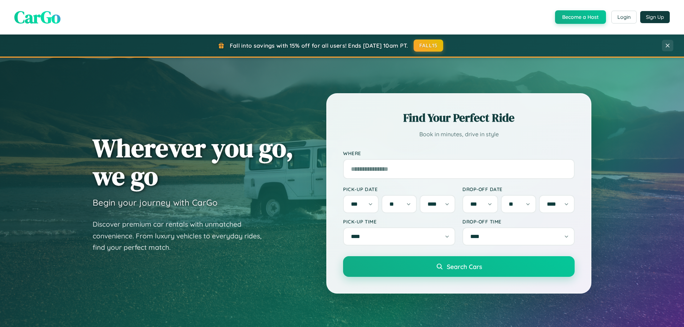 The height and width of the screenshot is (327, 684). I want to click on label: Pick-up Time, so click(399, 221).